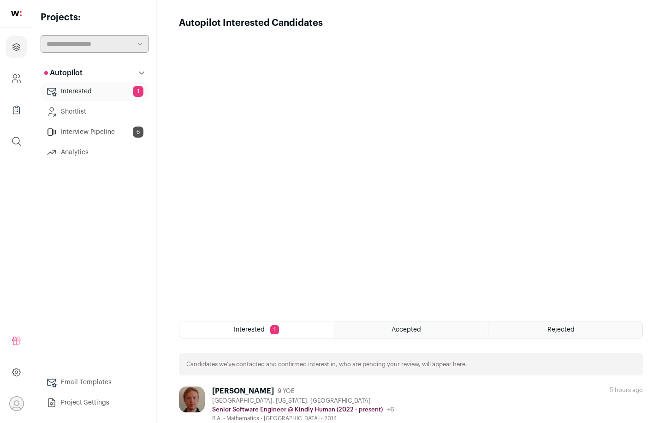 This screenshot has height=423, width=665. I want to click on a: Email Templates, so click(95, 382).